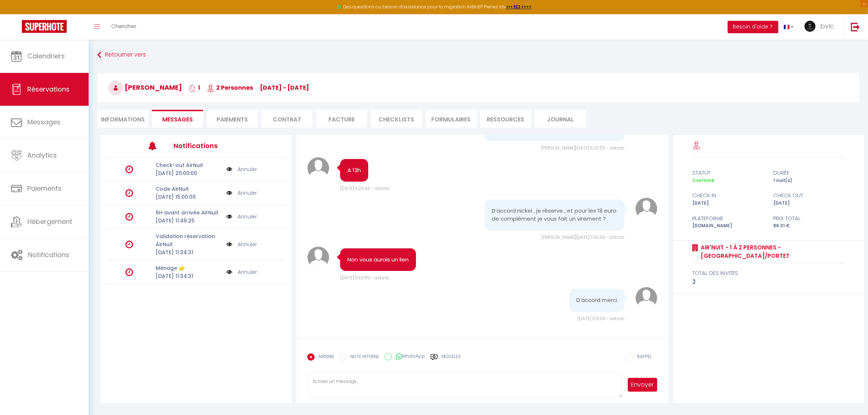 This screenshot has width=868, height=415. I want to click on span: Réservations, so click(49, 89).